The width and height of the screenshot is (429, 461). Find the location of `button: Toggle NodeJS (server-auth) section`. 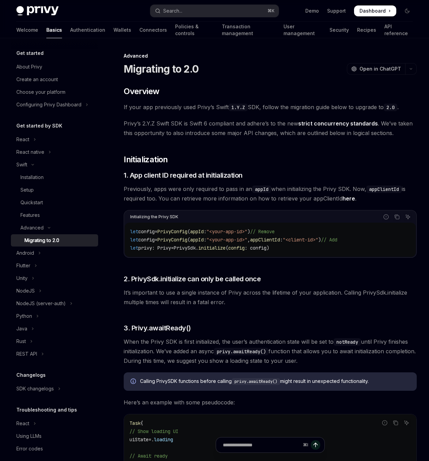

button: Toggle NodeJS (server-auth) section is located at coordinates (55, 303).